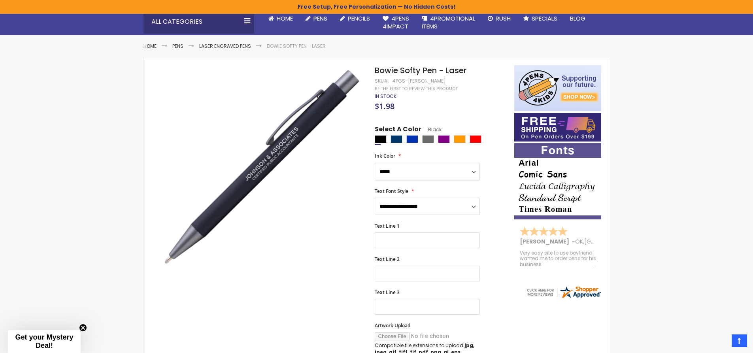 The height and width of the screenshot is (353, 753). Describe the element at coordinates (412, 139) in the screenshot. I see `div: Blue` at that location.